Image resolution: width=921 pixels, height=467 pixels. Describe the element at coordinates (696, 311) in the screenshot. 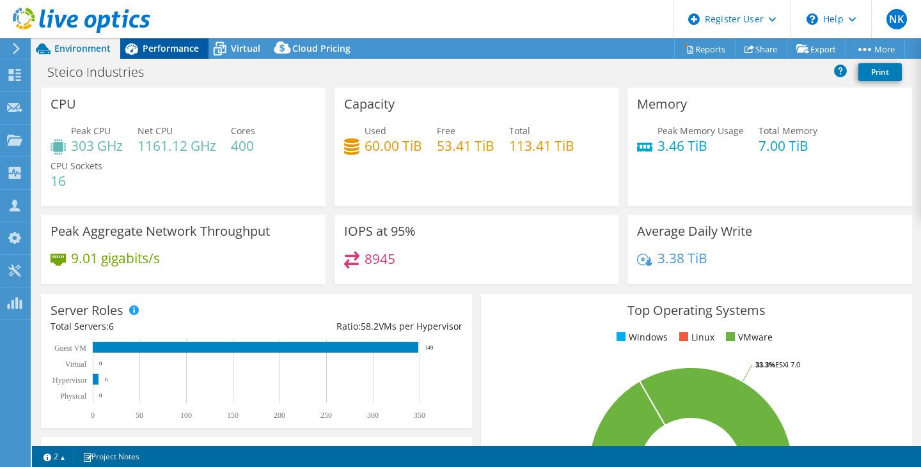

I see `h3: Top Operating Systems` at that location.